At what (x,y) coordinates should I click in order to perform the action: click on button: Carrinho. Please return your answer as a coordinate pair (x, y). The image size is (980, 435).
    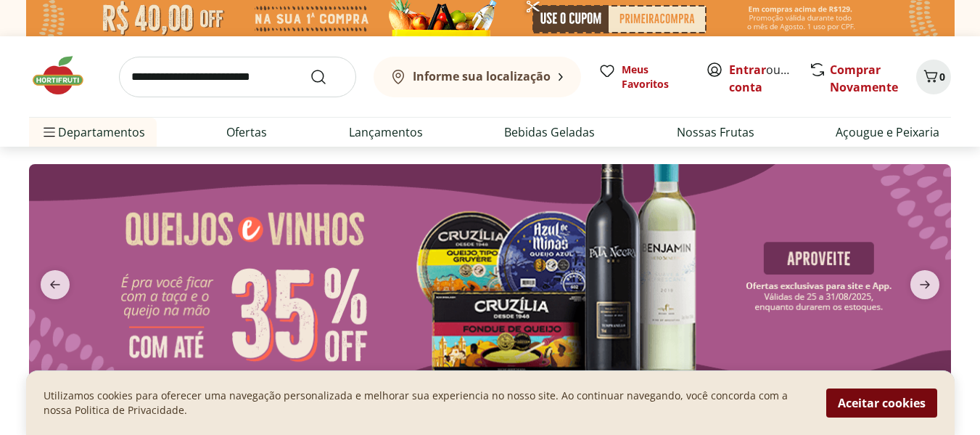
    Looking at the image, I should click on (933, 76).